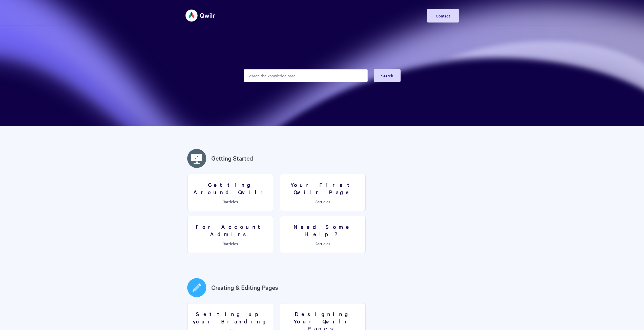 This screenshot has width=644, height=330. I want to click on h3: For Account Admins, so click(230, 230).